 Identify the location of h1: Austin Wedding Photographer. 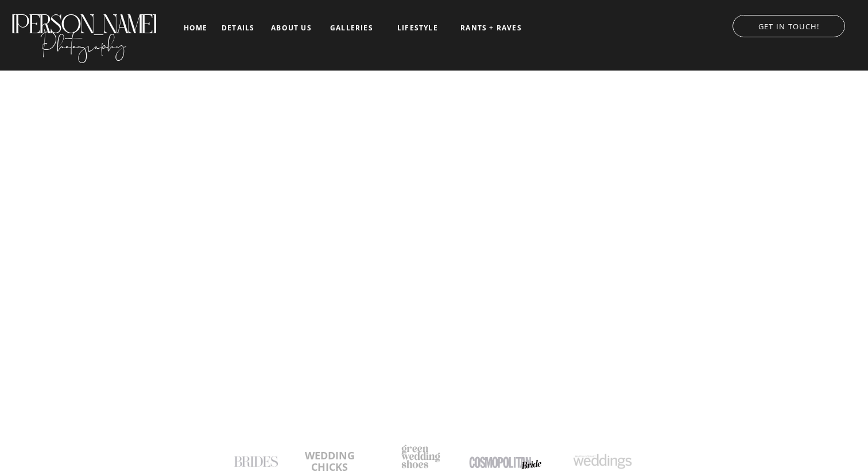
(404, 277).